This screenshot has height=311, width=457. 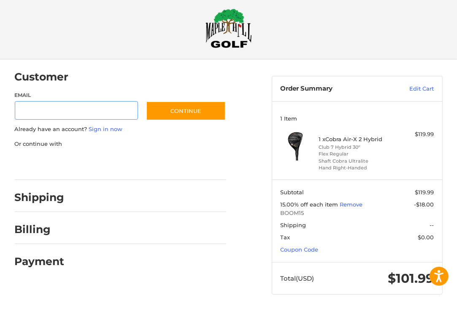 I want to click on img: Maple Hill Golf, so click(x=229, y=28).